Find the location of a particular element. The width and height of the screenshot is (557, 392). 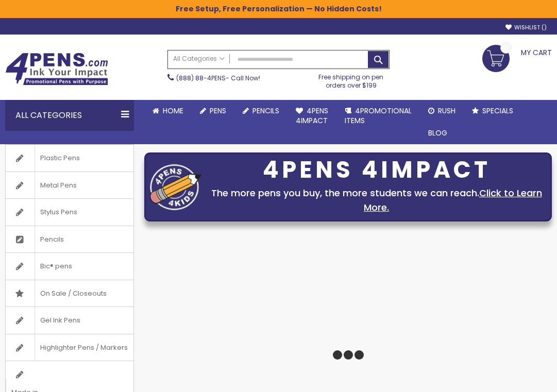

a: Wishlist is located at coordinates (526, 27).